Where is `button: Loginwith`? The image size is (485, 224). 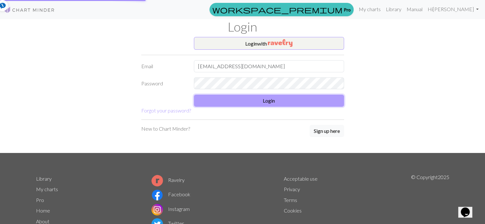
button: Loginwith is located at coordinates (269, 43).